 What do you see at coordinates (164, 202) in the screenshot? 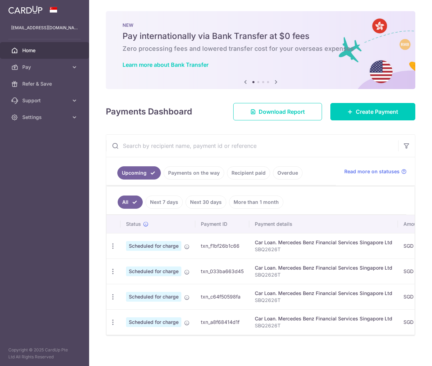
I see `a: Next 7 days` at bounding box center [164, 202].